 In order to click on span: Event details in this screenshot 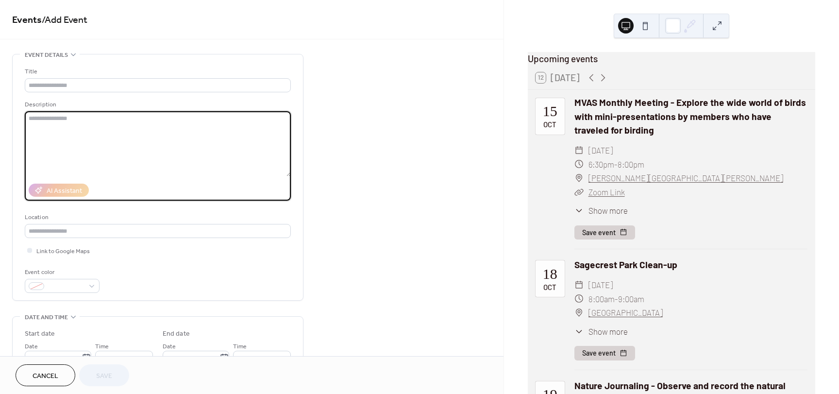, I will do `click(46, 55)`.